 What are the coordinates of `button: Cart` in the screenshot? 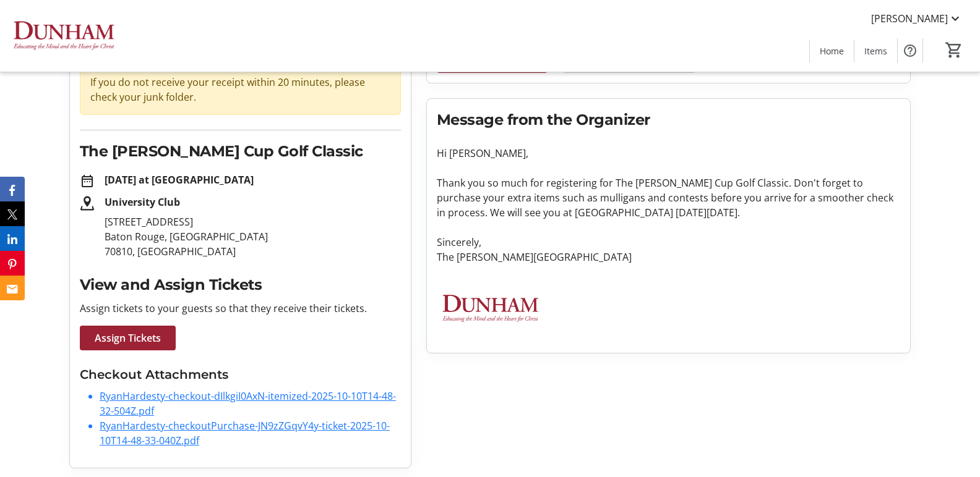 It's located at (954, 50).